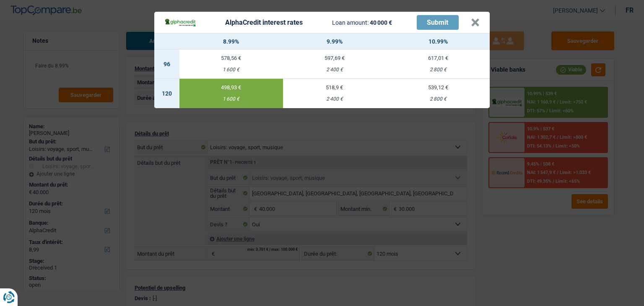  I want to click on div: 617,01 €, so click(437, 58).